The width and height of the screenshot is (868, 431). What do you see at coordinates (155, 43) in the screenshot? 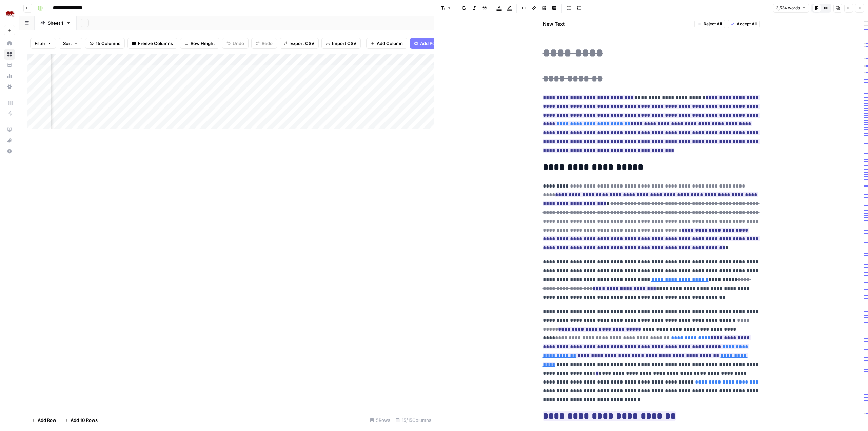
I see `span: Freeze Columns` at bounding box center [155, 43].